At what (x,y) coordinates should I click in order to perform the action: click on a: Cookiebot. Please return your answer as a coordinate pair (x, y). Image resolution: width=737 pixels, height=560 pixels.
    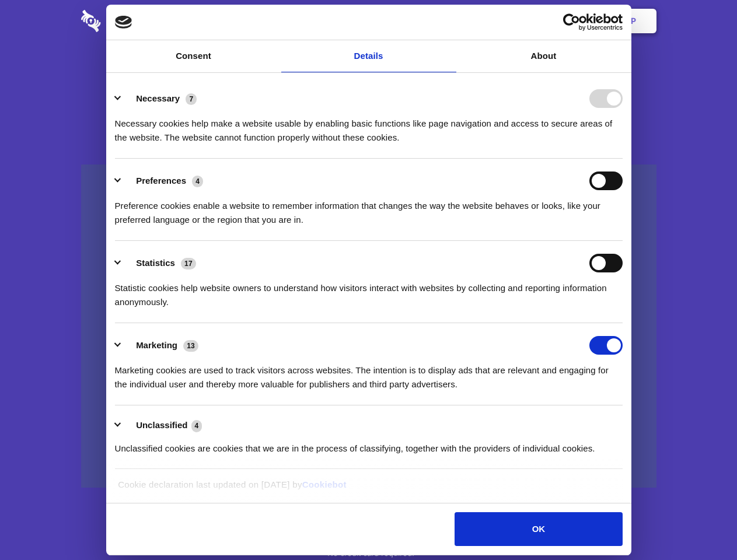
    Looking at the image, I should click on (325, 484).